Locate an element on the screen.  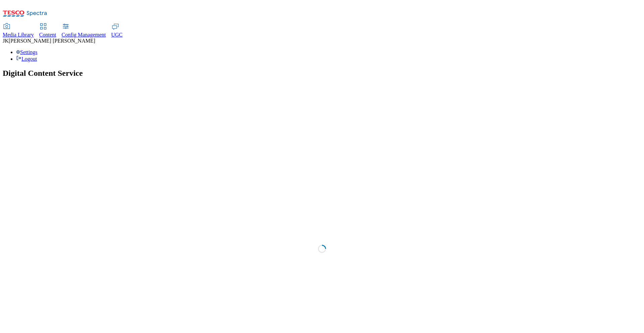
a: Settings is located at coordinates (27, 52).